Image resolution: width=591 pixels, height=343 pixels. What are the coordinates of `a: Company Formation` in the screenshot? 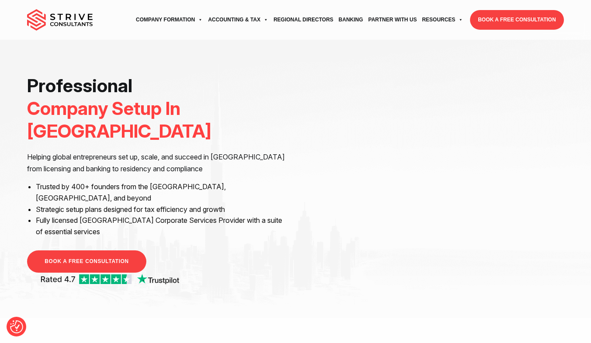 It's located at (169, 20).